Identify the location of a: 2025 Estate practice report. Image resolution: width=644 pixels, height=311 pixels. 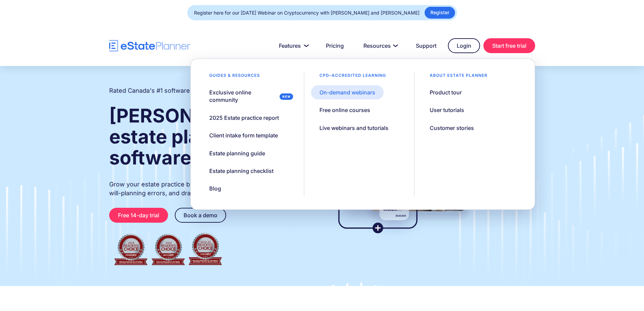
(244, 118).